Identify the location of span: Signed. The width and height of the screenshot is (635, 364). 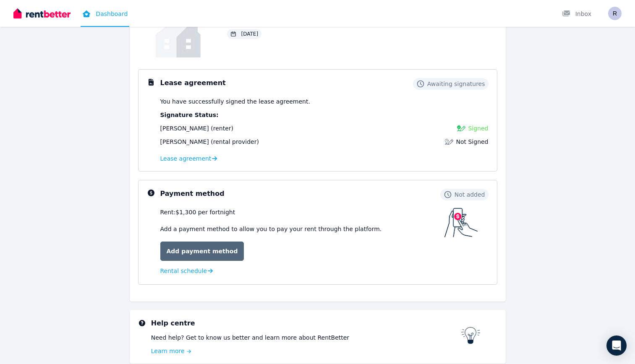
(478, 128).